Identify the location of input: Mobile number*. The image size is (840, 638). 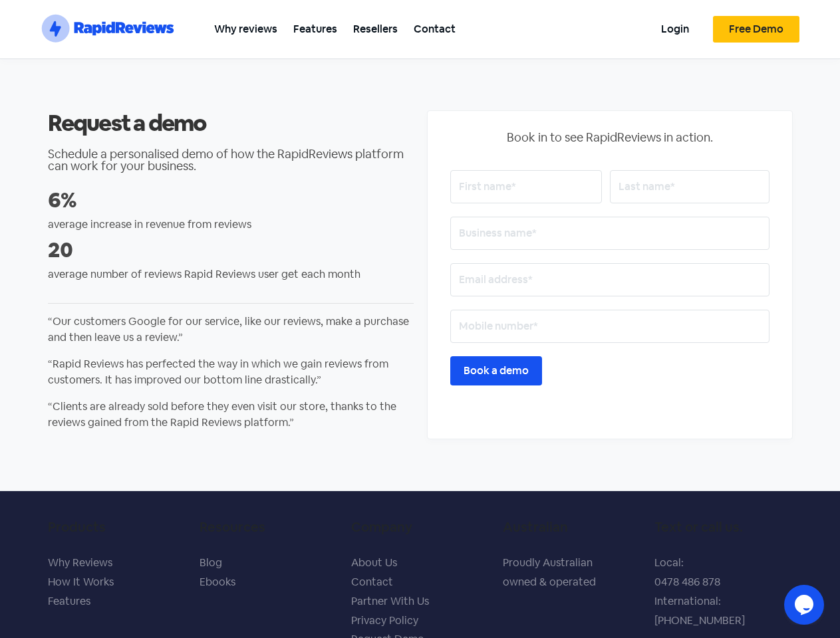
(610, 326).